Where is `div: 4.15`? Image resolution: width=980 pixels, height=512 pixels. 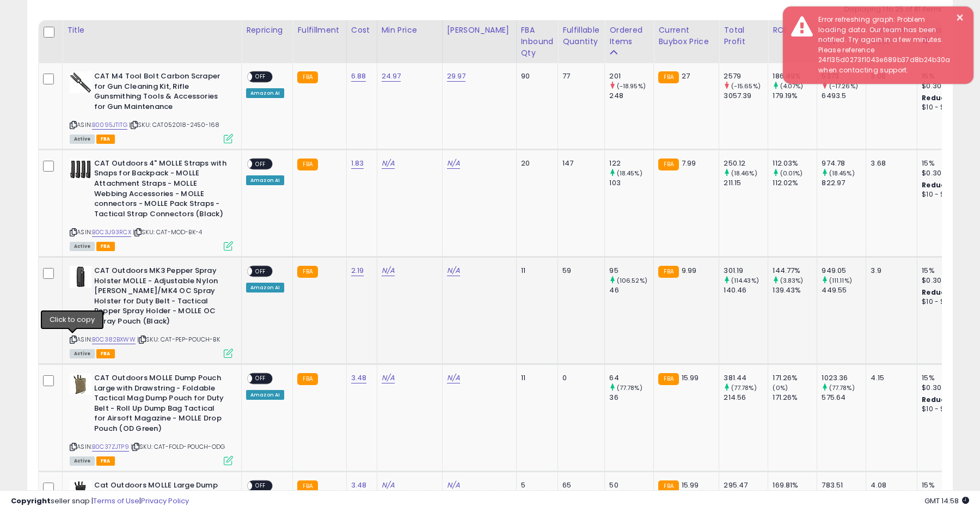
div: 4.15 is located at coordinates (890, 378).